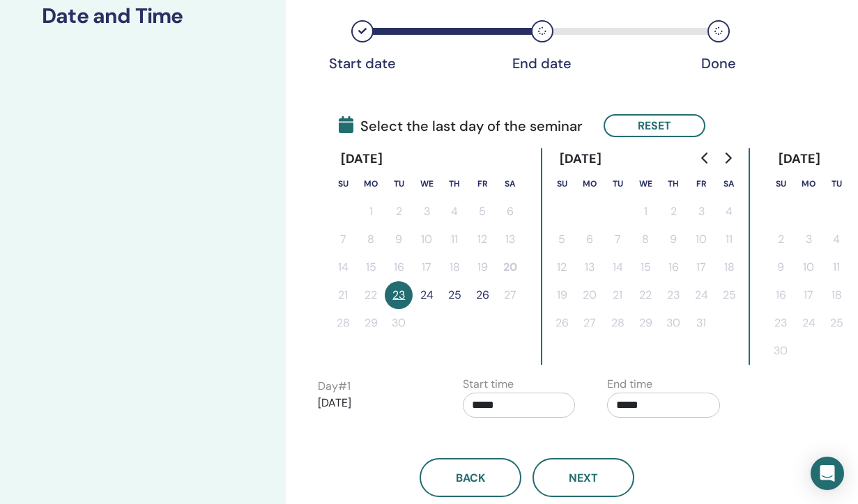  Describe the element at coordinates (460, 126) in the screenshot. I see `span: Select the last day of the seminar` at that location.